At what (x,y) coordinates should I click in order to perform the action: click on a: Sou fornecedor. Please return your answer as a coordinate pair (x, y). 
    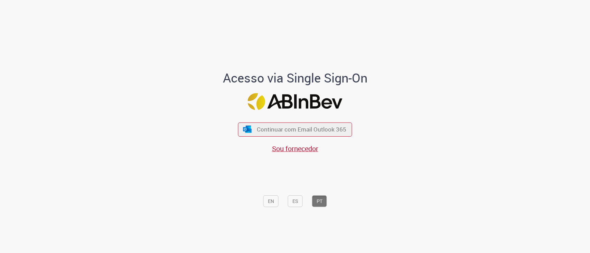
    Looking at the image, I should click on (295, 149).